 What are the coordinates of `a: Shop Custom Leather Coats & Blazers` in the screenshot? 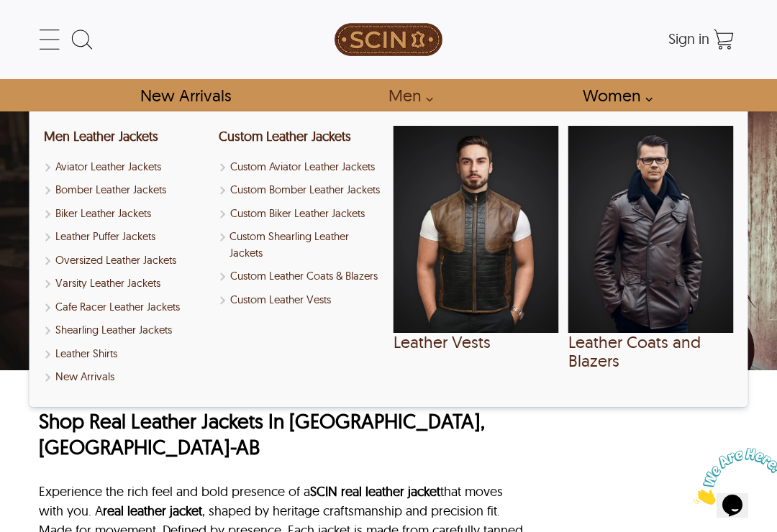 It's located at (301, 277).